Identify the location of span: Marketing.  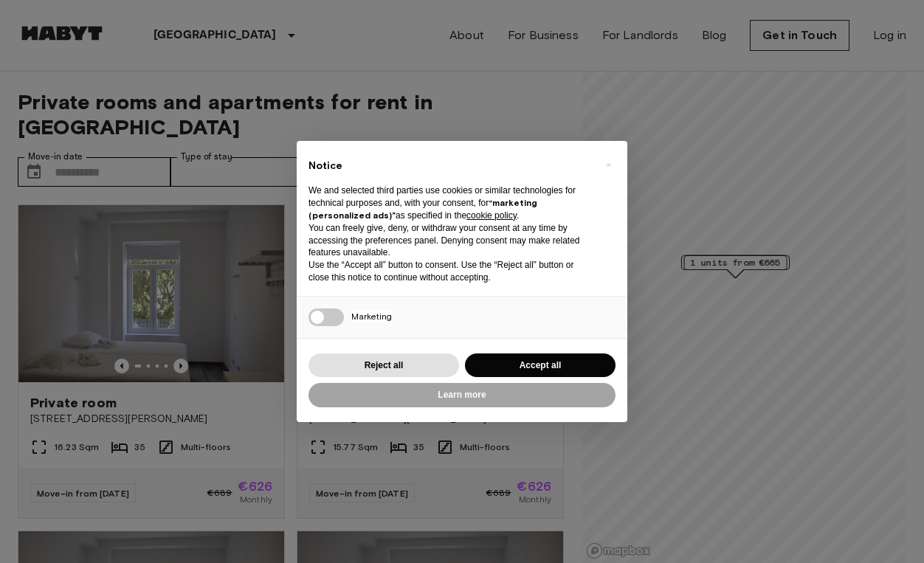
(372, 316).